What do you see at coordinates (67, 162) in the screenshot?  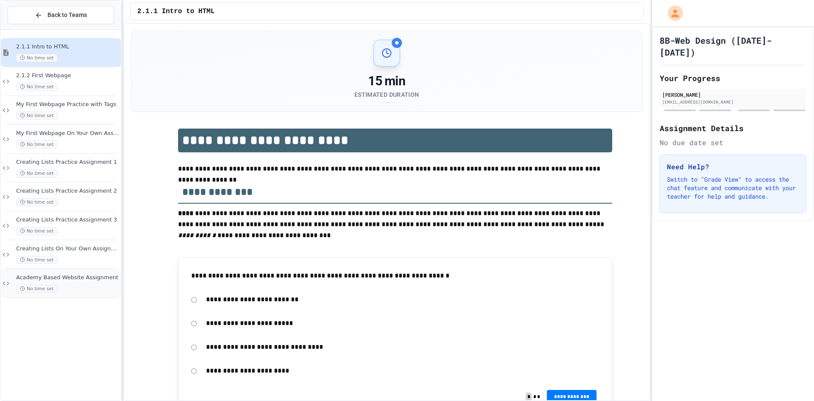 I see `span: Creating Lists Practice Assignment 1` at bounding box center [67, 162].